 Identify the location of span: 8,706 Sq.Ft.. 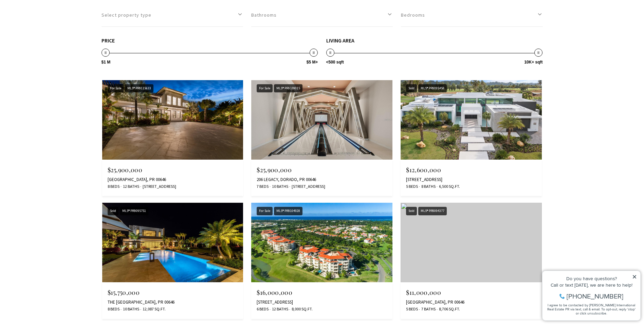
(449, 309).